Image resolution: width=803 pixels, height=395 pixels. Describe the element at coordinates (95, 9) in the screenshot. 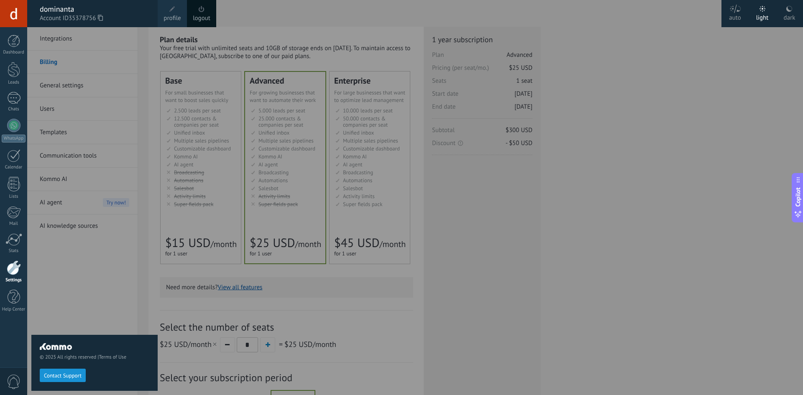

I see `div: dominanta` at that location.